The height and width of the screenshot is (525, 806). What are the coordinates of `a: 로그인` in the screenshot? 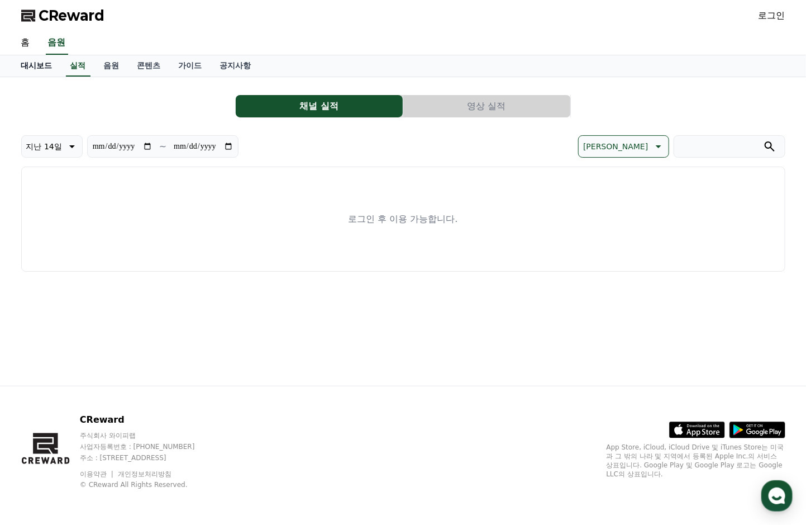 It's located at (772, 16).